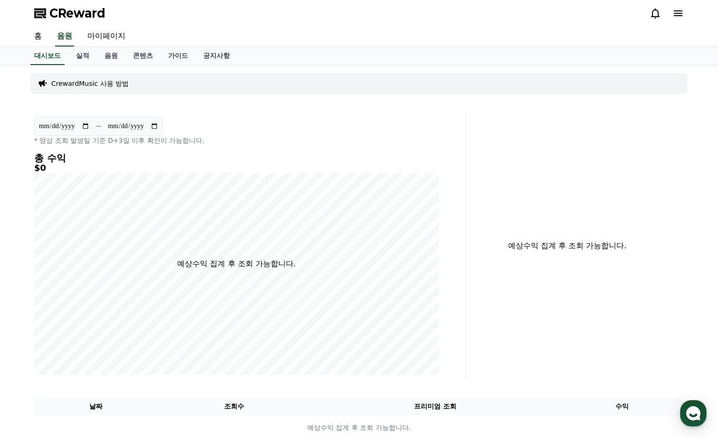 This screenshot has width=718, height=438. Describe the element at coordinates (622, 407) in the screenshot. I see `th: 수익` at that location.